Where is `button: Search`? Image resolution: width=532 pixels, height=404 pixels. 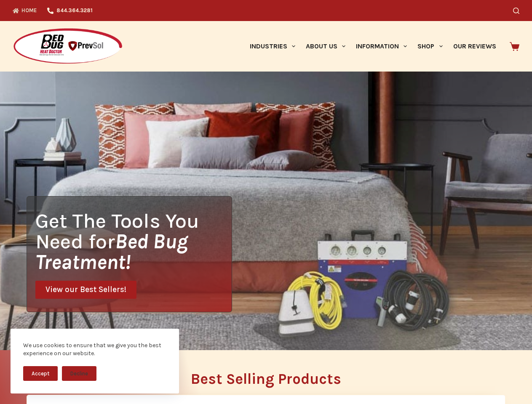 button: Search is located at coordinates (516, 11).